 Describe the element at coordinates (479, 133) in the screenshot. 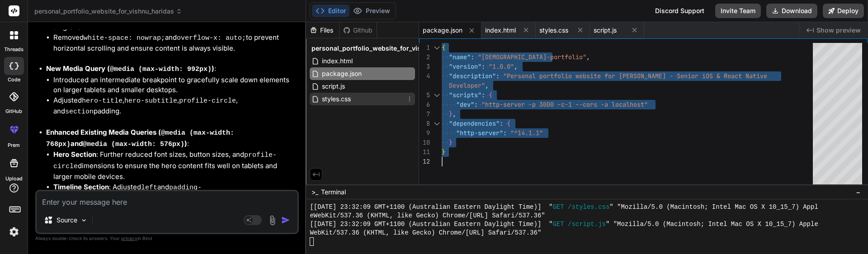

I see `span: "http-server"` at that location.